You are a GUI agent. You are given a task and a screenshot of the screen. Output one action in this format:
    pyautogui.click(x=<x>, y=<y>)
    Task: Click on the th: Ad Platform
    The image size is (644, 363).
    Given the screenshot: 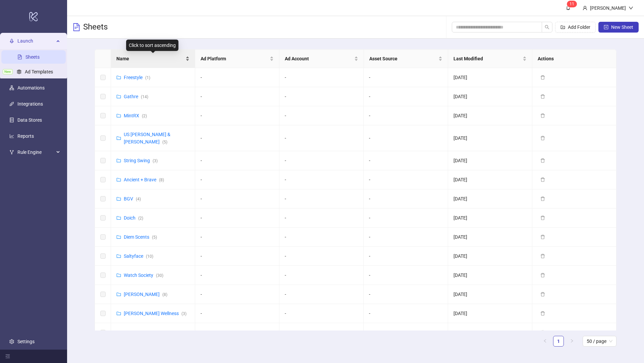 What is the action you would take?
    pyautogui.click(x=237, y=59)
    